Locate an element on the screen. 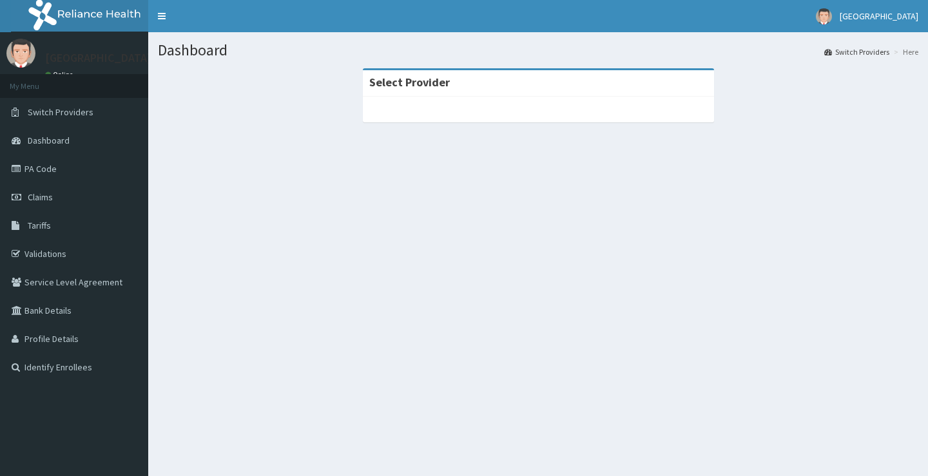 The image size is (928, 476). h1: Dashboard is located at coordinates (538, 50).